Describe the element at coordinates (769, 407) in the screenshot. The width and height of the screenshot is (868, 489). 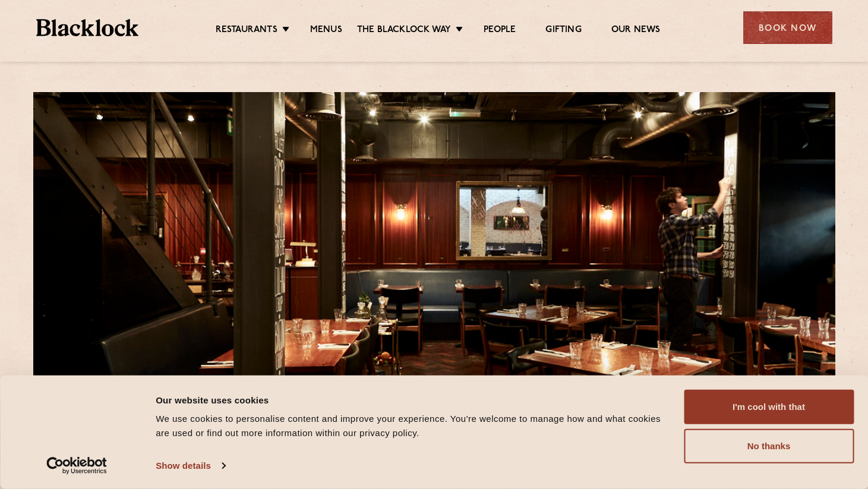
I see `button: I'm cool with that` at that location.